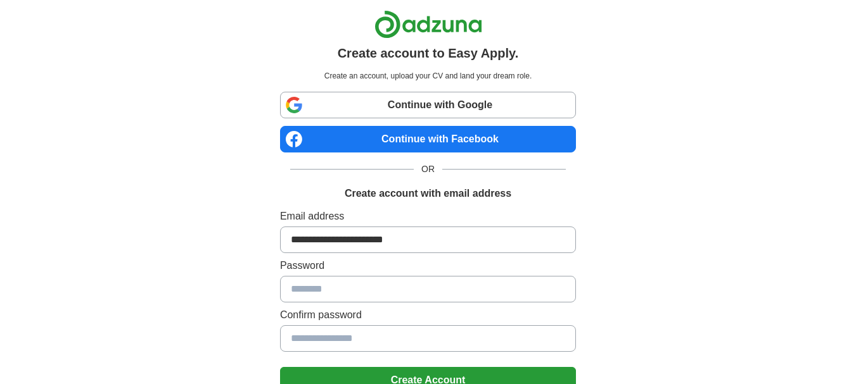 The height and width of the screenshot is (384, 856). Describe the element at coordinates (428, 217) in the screenshot. I see `label: Email address` at that location.